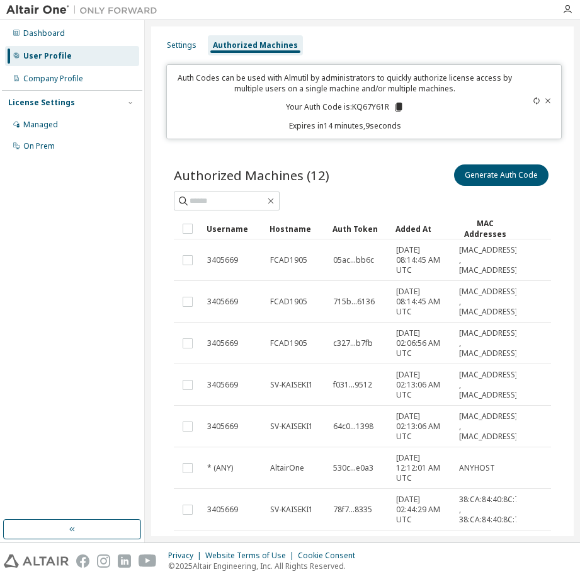 This screenshot has width=580, height=579. I want to click on span: c327...b7fb, so click(353, 343).